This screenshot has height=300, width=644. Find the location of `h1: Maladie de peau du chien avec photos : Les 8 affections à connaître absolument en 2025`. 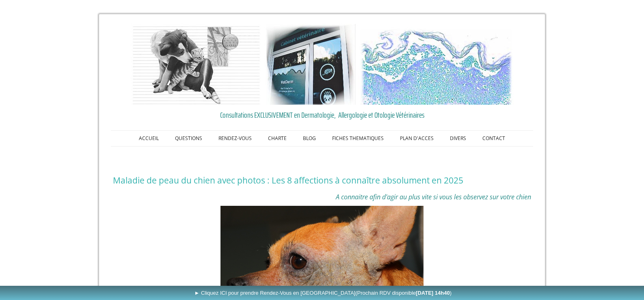

h1: Maladie de peau du chien avec photos : Les 8 affections à connaître absolument en 2025 is located at coordinates (322, 180).